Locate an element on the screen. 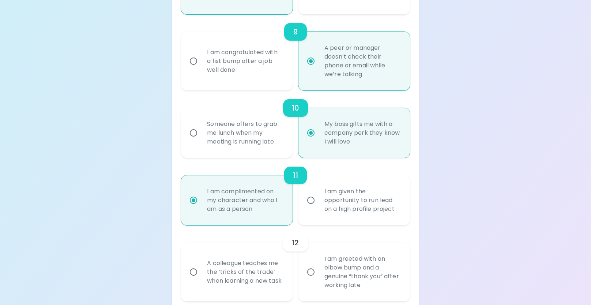  h6: 12 is located at coordinates (295, 242).